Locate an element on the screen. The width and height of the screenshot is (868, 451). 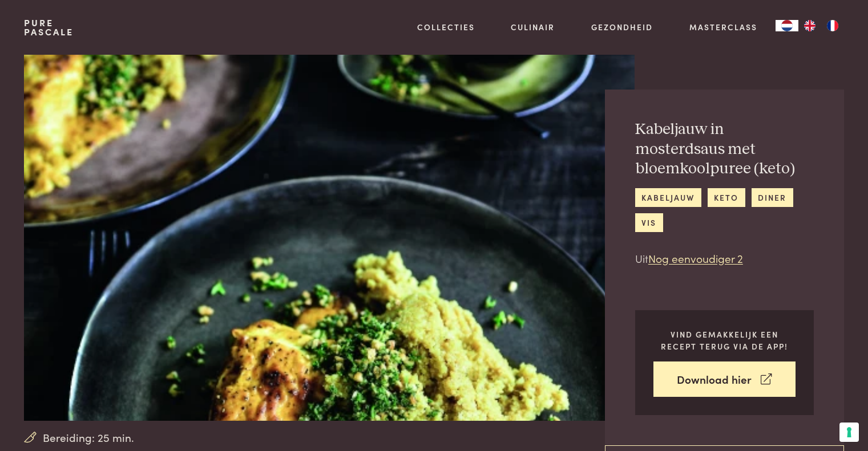
p: Vind gemakkelijk een recept terug via de app! is located at coordinates (724, 340).